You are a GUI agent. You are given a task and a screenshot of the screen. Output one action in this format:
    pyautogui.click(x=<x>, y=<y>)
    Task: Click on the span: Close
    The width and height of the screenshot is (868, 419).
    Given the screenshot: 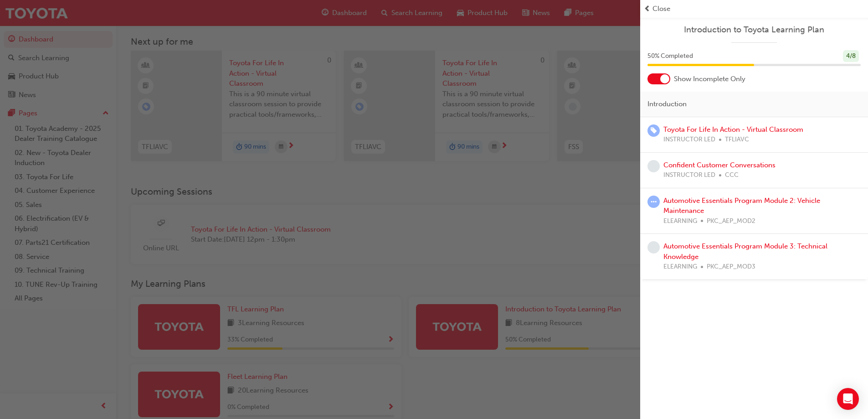 What is the action you would take?
    pyautogui.click(x=662, y=8)
    